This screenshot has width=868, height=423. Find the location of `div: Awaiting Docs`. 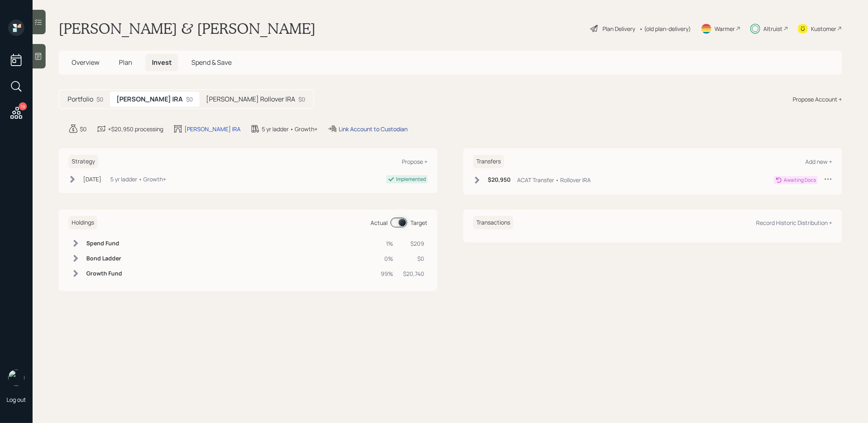

div: Awaiting Docs is located at coordinates (799, 180).